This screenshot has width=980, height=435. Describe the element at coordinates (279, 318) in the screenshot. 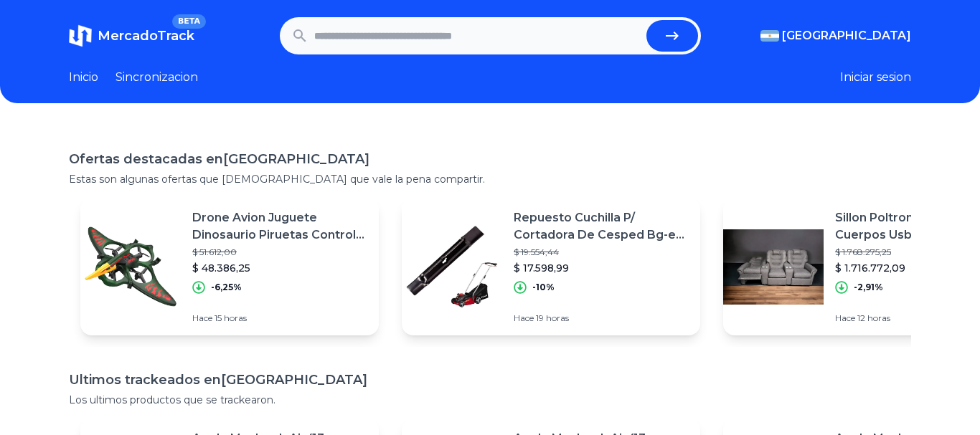

I see `p: Hace 15 horas` at that location.